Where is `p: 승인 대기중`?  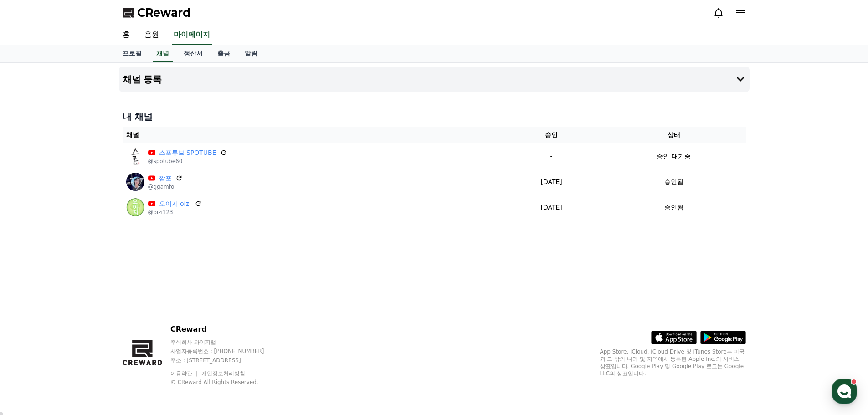
p: 승인 대기중 is located at coordinates (673, 156).